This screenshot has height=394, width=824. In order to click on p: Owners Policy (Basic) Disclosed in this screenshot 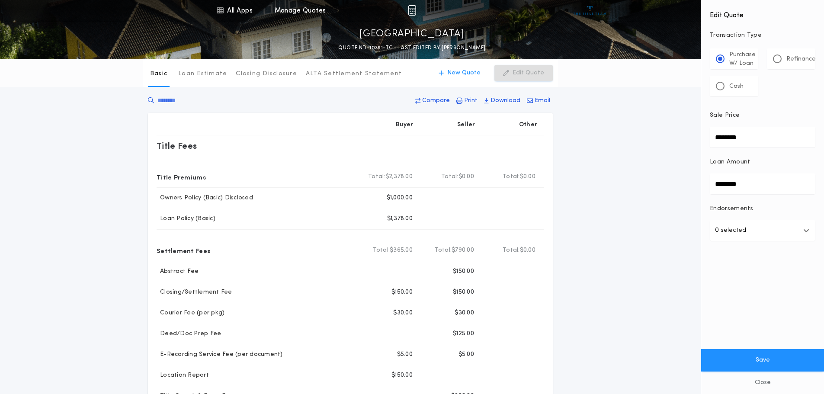, I will do `click(204, 198)`.